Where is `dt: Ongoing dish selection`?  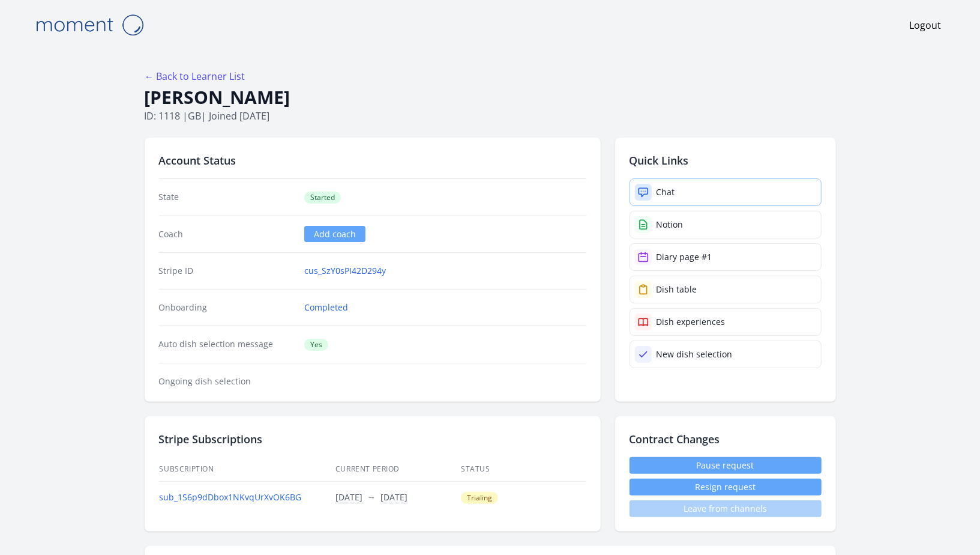
dt: Ongoing dish selection is located at coordinates (227, 381).